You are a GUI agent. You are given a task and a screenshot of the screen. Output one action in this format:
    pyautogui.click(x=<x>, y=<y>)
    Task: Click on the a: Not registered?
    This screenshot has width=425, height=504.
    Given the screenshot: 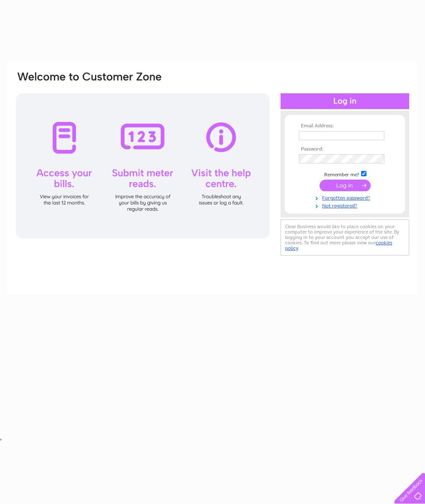 What is the action you would take?
    pyautogui.click(x=346, y=205)
    